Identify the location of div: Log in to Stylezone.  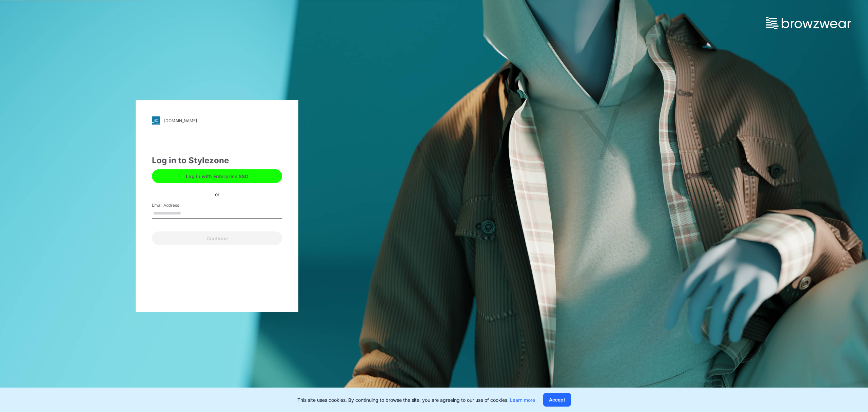
(217, 161).